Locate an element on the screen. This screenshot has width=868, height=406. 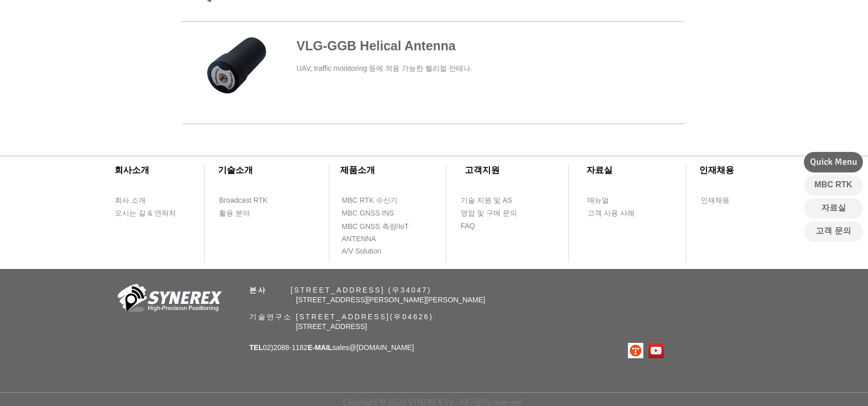
img: 회사_로고-removebg-preview.png is located at coordinates (168, 299).